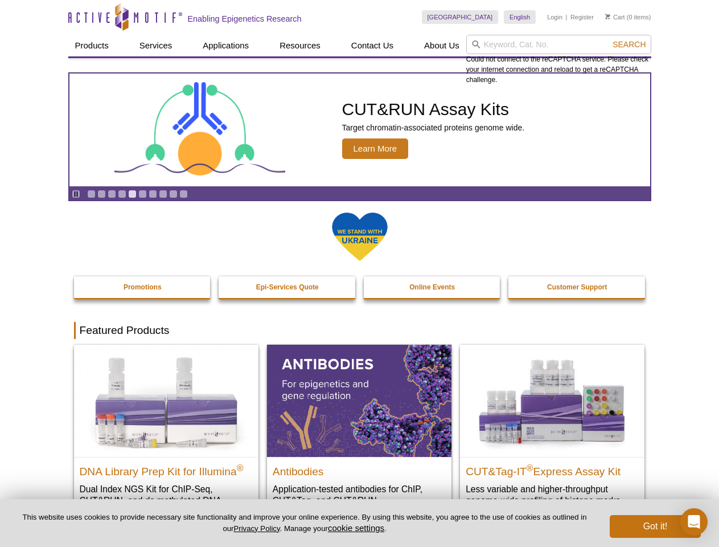 This screenshot has height=547, width=719. Describe the element at coordinates (373, 46) in the screenshot. I see `a: Contact Us` at that location.